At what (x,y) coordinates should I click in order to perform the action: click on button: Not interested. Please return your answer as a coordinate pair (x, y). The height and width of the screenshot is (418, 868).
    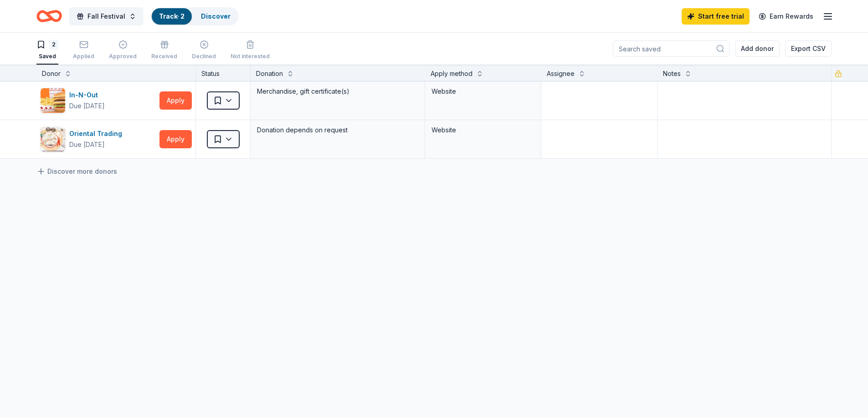
    Looking at the image, I should click on (250, 50).